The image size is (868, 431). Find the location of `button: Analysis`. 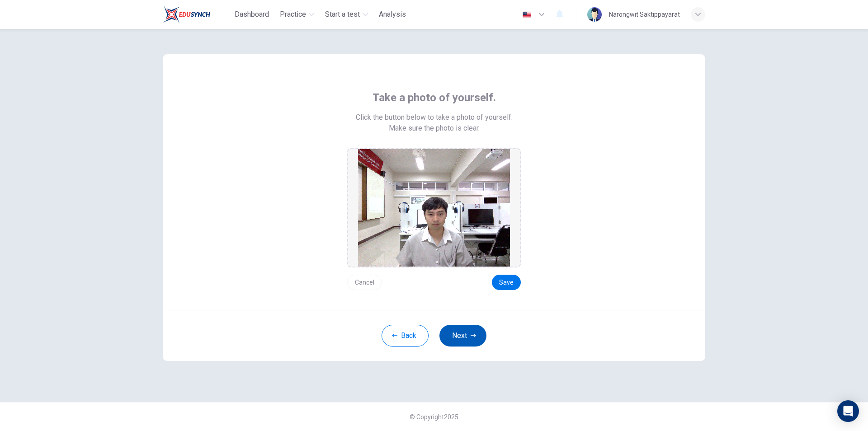

button: Analysis is located at coordinates (392, 15).